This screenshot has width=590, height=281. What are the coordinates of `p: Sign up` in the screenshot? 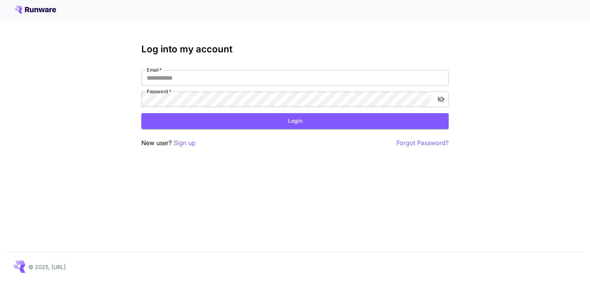 It's located at (184, 143).